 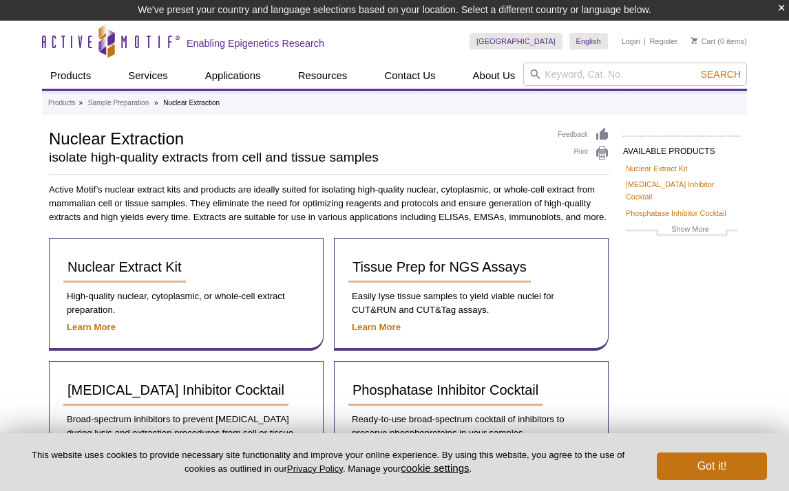 What do you see at coordinates (323, 76) in the screenshot?
I see `a: Resources` at bounding box center [323, 76].